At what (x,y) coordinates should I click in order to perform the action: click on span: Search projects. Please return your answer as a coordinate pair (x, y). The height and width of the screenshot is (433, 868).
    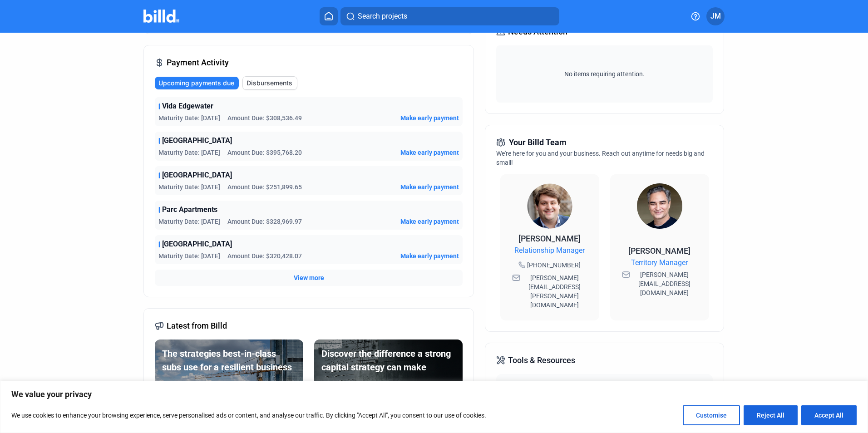
    Looking at the image, I should click on (383, 17).